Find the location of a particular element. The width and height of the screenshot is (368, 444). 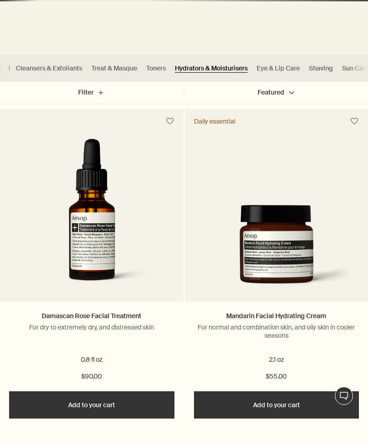

div: Daily essential is located at coordinates (215, 121).